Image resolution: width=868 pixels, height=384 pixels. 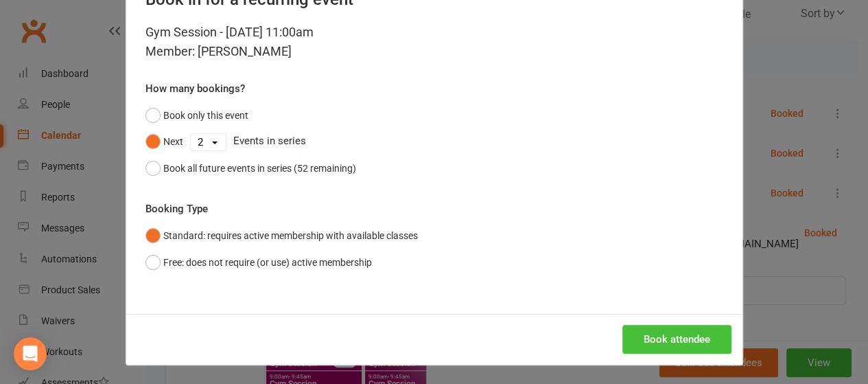 What do you see at coordinates (30, 353) in the screenshot?
I see `div: Open Intercom Messenger` at bounding box center [30, 353].